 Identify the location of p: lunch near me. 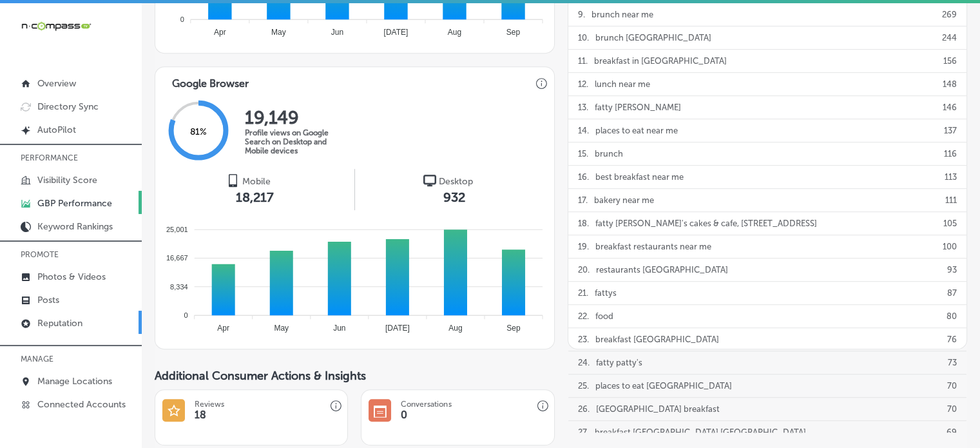
(623, 84).